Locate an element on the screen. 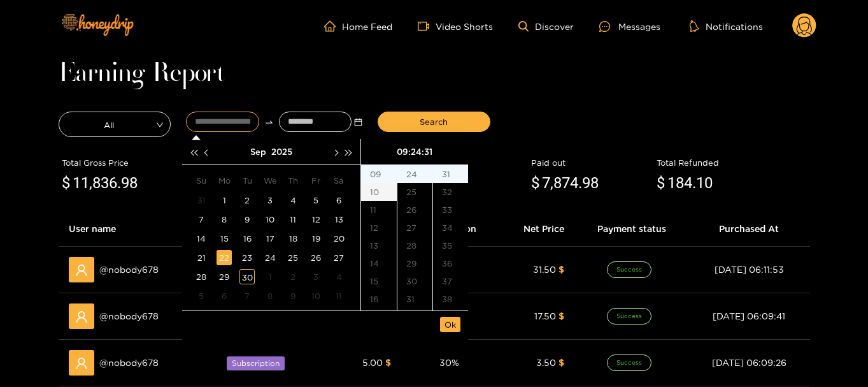  td: 2025-08-31 is located at coordinates (201, 200).